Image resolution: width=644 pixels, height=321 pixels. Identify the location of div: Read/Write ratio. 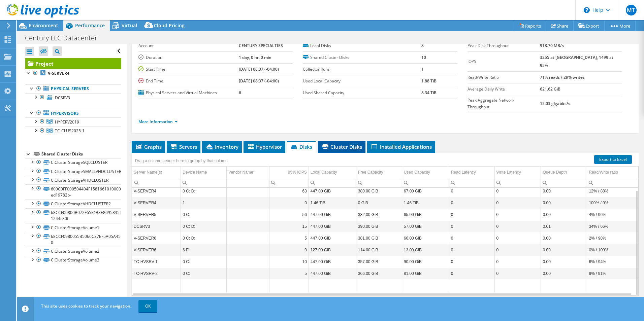
(603, 172).